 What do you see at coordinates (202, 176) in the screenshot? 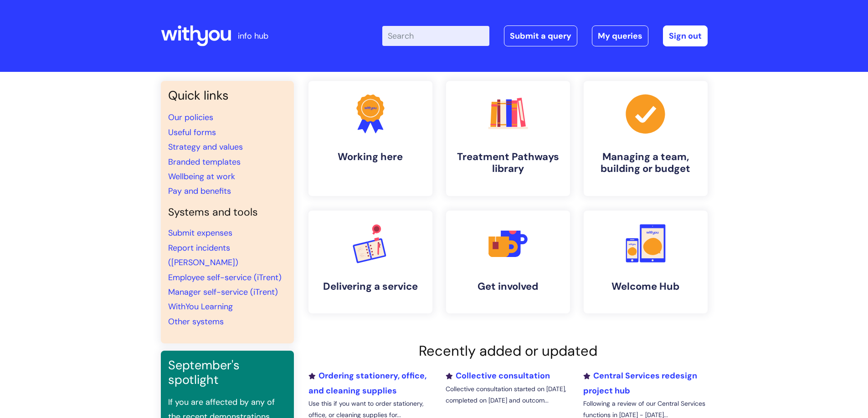
I see `a: Wellbeing at work` at bounding box center [202, 176].